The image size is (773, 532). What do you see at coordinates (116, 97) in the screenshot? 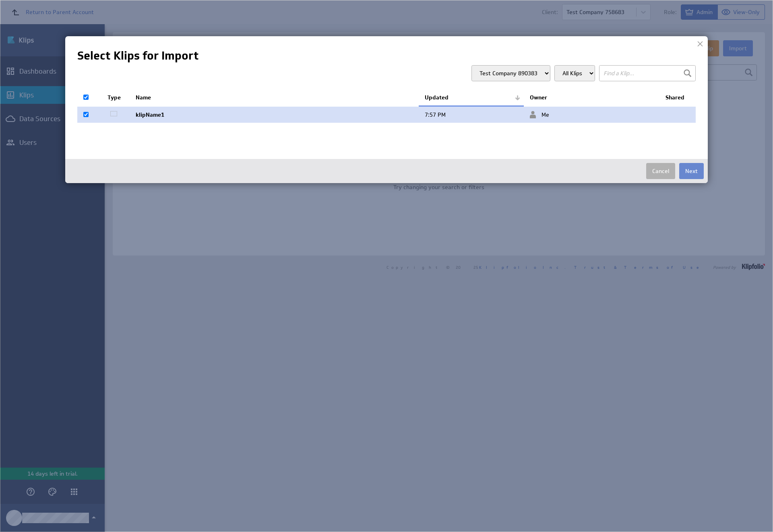
I see `th: Type` at bounding box center [116, 97].